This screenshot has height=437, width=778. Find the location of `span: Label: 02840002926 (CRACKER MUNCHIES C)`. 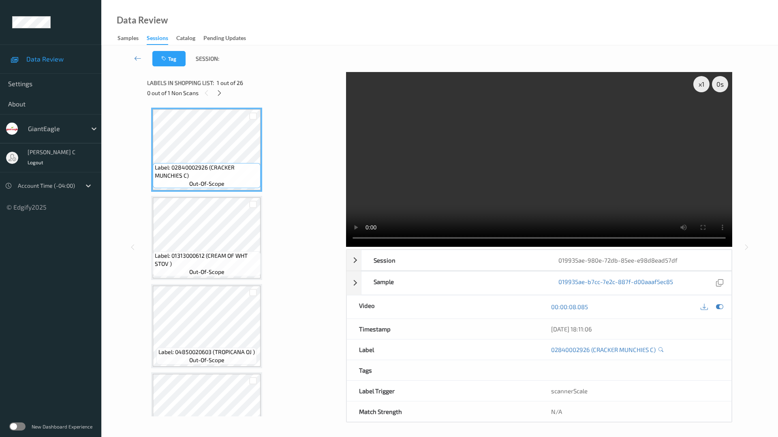

span: Label: 02840002926 (CRACKER MUNCHIES C) is located at coordinates (207, 172).